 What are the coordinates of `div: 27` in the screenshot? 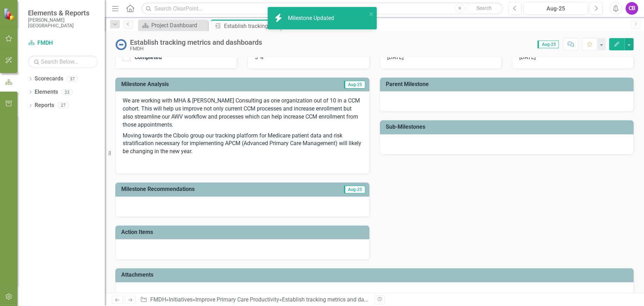 It's located at (63, 105).